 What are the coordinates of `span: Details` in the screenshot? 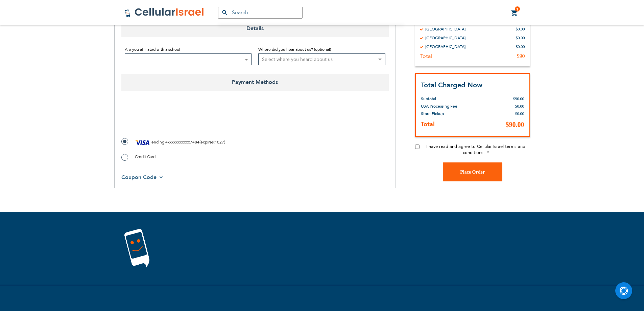 It's located at (255, 28).